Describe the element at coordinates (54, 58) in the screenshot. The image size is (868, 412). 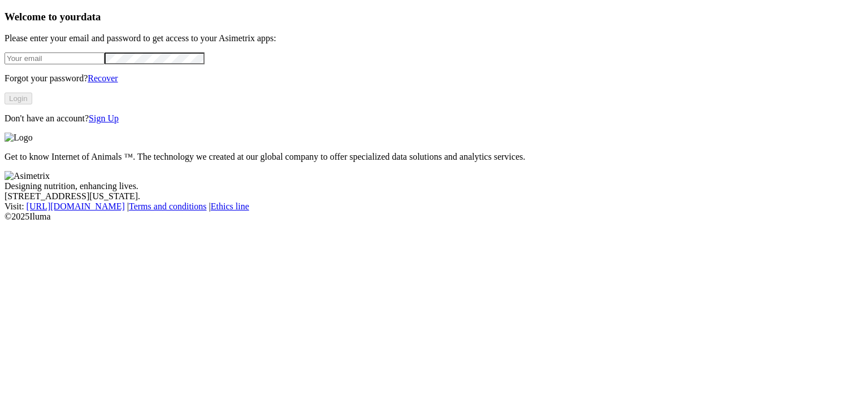
I see `input: Your email` at that location.